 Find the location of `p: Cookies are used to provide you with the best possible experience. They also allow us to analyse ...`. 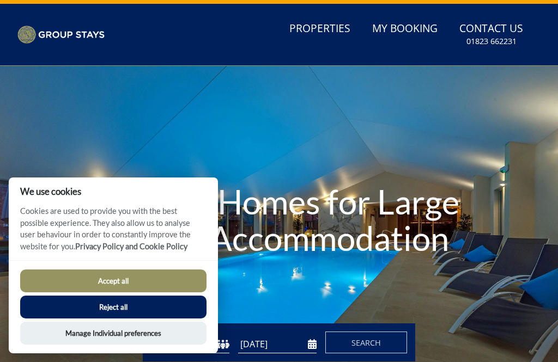

p: Cookies are used to provide you with the best possible experience. They also allow us to analyse ... is located at coordinates (113, 233).